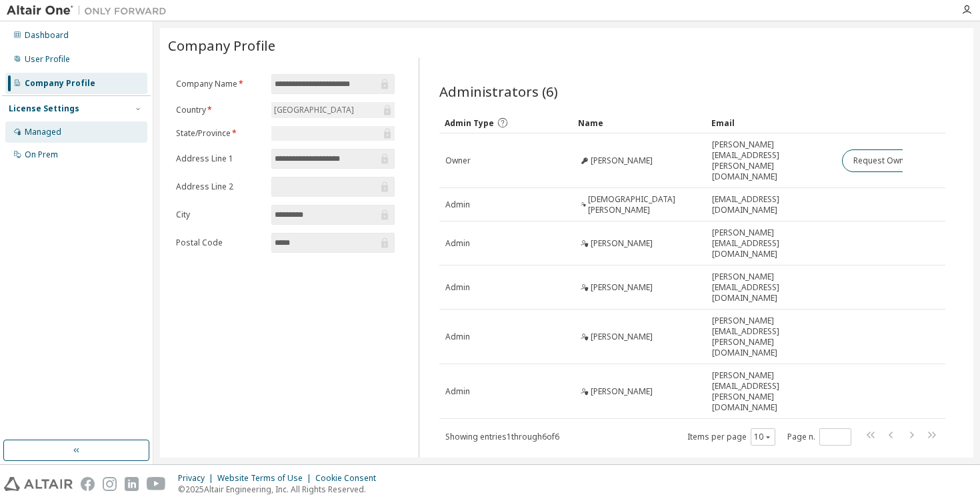 This screenshot has width=980, height=503. Describe the element at coordinates (219, 159) in the screenshot. I see `label: Address Line 1` at that location.